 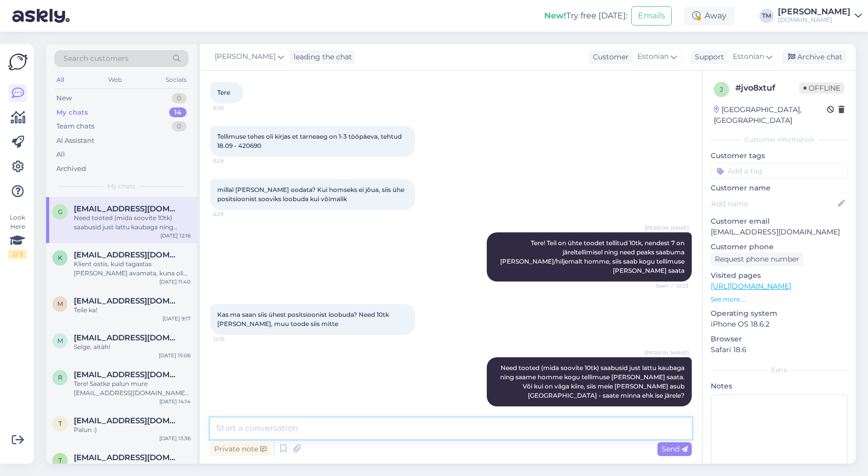 What do you see at coordinates (232, 339) in the screenshot?
I see `span: 12:16` at bounding box center [232, 339].